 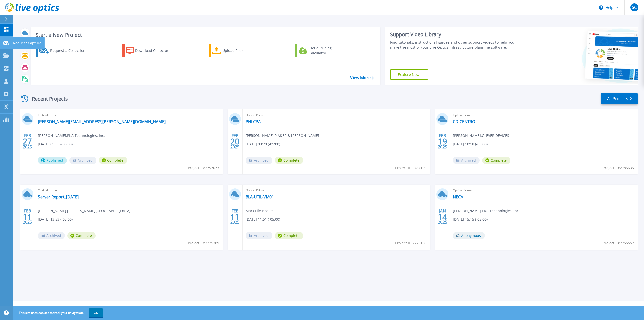 I want to click on a: All Projects, so click(x=619, y=98).